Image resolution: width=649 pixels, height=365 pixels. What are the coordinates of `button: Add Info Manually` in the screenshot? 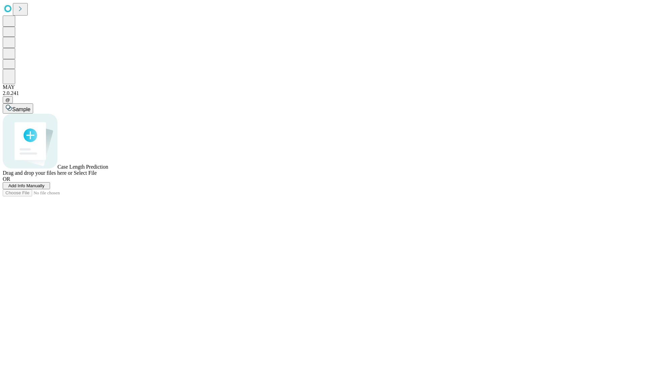 It's located at (26, 186).